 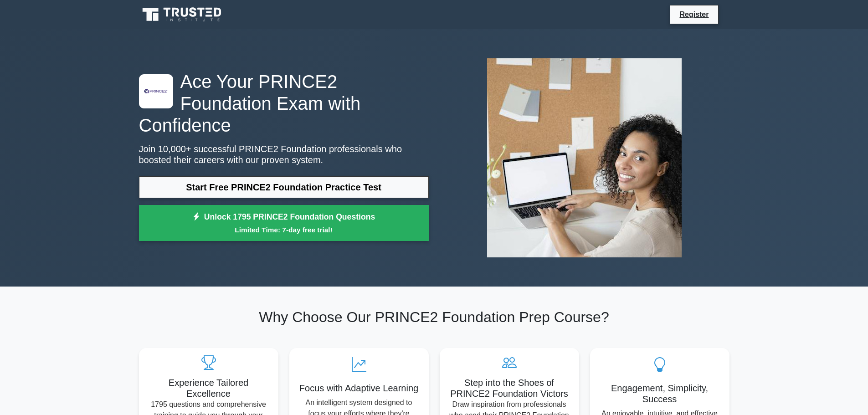 What do you see at coordinates (284, 187) in the screenshot?
I see `a: Start Free PRINCE2 Foundation Practice Test` at bounding box center [284, 187].